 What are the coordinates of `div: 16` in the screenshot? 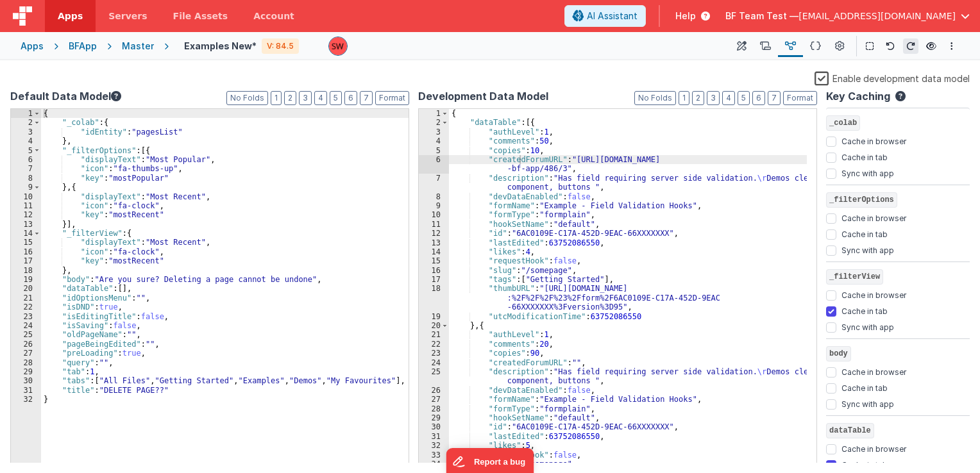 It's located at (26, 252).